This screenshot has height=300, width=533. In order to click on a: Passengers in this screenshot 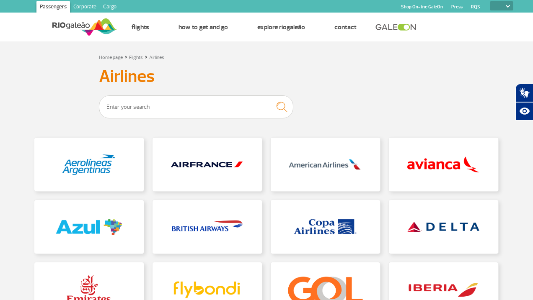, I will do `click(53, 8)`.